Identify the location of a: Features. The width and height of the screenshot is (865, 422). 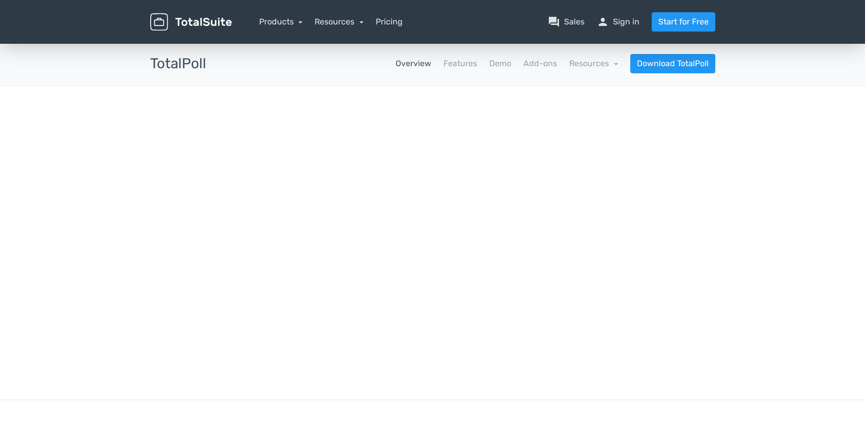
(460, 64).